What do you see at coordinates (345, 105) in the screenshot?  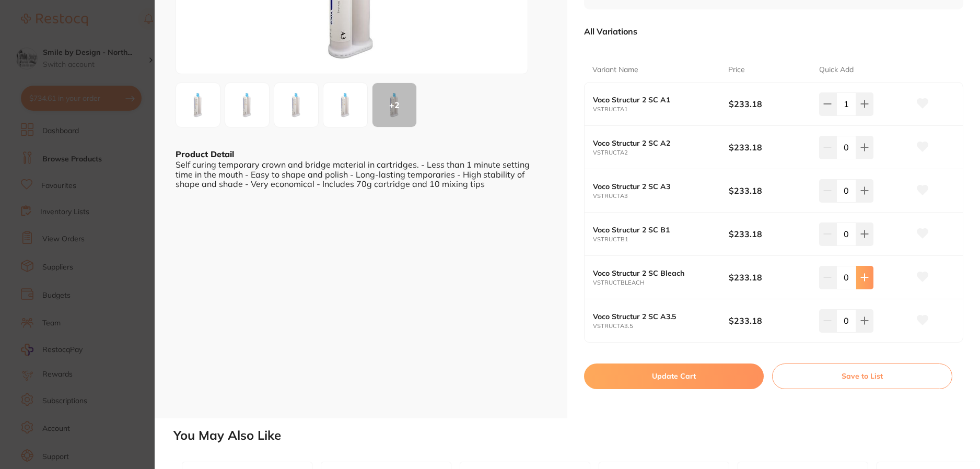 I see `img: NTg2NzU` at bounding box center [345, 105].